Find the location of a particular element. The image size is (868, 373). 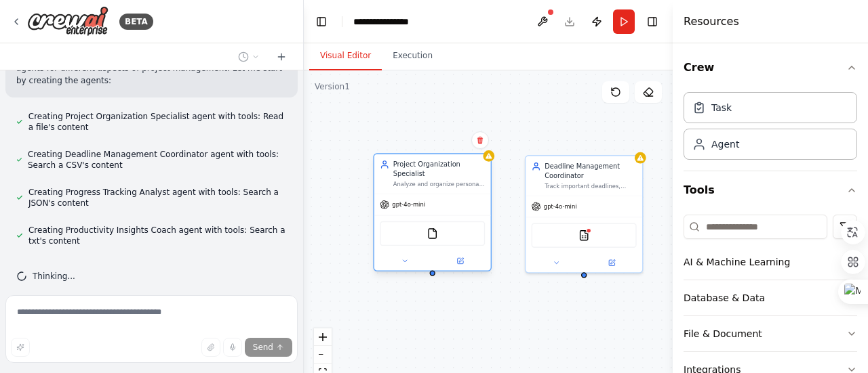

button: Hide left sidebar is located at coordinates (321, 21).